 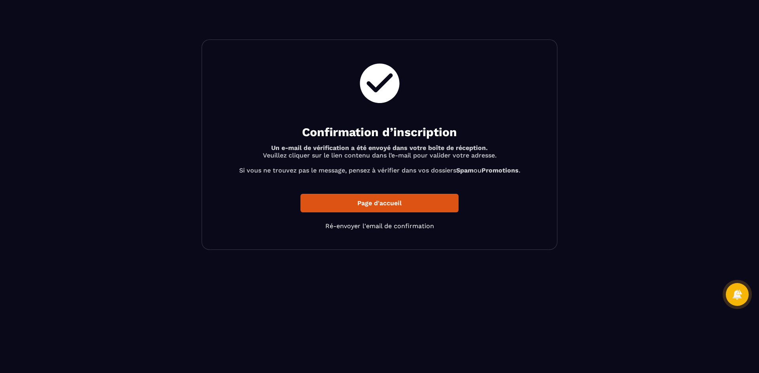 I want to click on b: Spam, so click(x=465, y=170).